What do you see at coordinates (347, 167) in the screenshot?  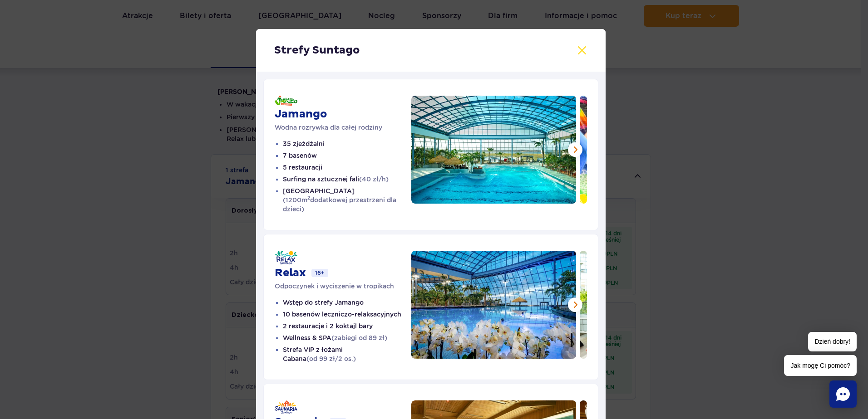 I see `li: 5 restauracji` at bounding box center [347, 167].